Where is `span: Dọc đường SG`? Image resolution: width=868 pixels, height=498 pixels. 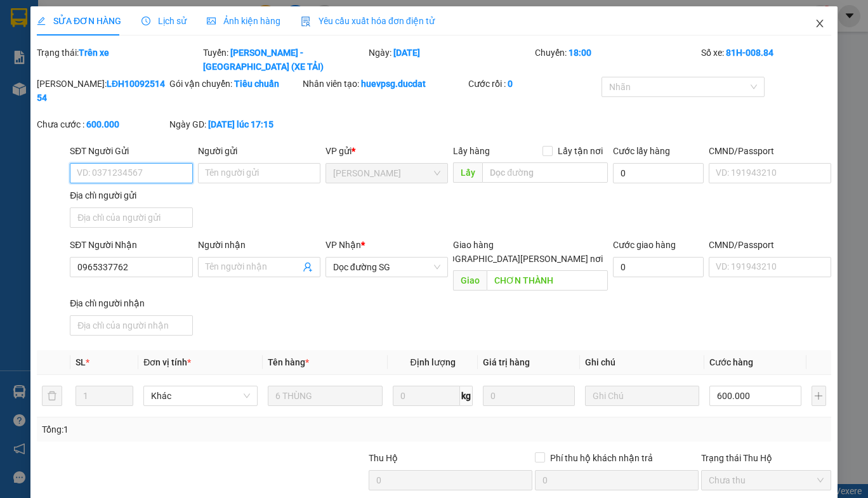
span: Dọc đường SG is located at coordinates (387, 267).